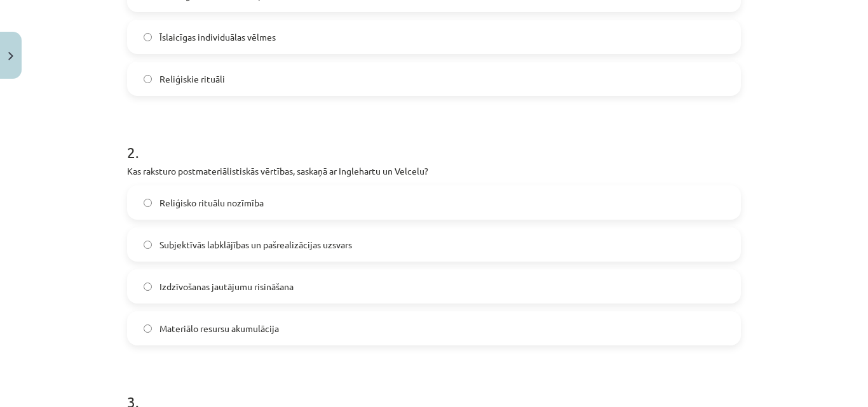  What do you see at coordinates (434, 171) in the screenshot?
I see `p: Kas raksturo postmateriālistiskās vērtības, saskaņā ar Inglehartu un Velcelu?` at bounding box center [434, 171].